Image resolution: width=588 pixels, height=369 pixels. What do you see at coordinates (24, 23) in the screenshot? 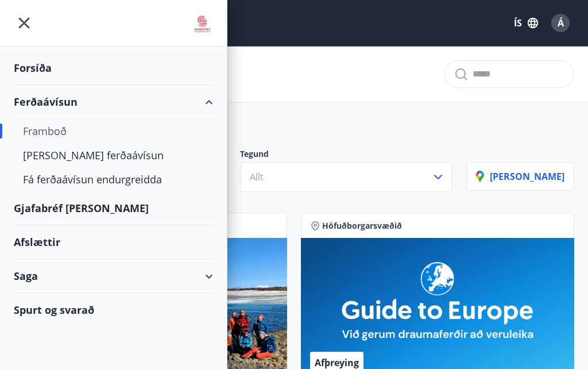
I see `button: menu` at bounding box center [24, 23].